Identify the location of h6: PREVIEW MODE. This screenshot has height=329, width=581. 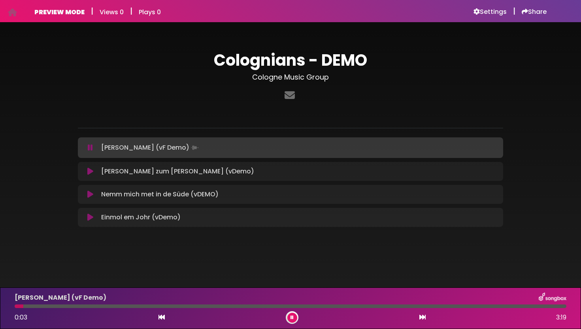
(59, 12).